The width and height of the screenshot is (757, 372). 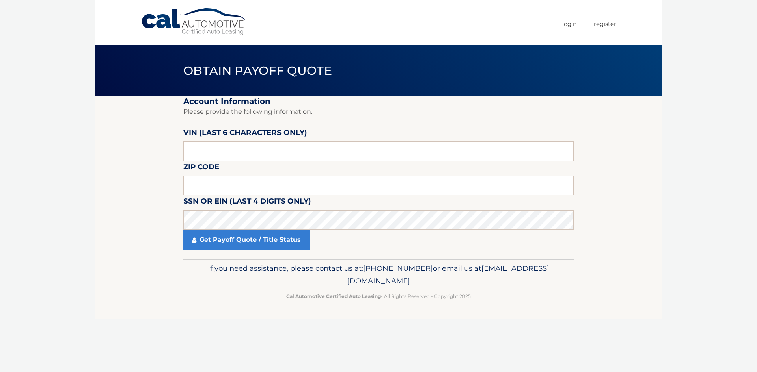 What do you see at coordinates (201, 168) in the screenshot?
I see `label: Zip Code` at bounding box center [201, 168].